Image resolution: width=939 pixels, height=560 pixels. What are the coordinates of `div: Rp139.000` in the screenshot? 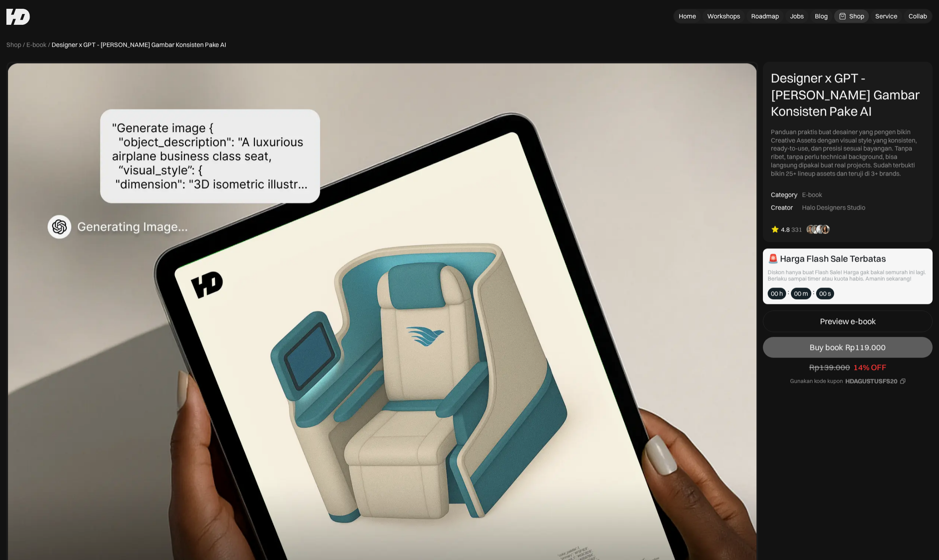 It's located at (830, 367).